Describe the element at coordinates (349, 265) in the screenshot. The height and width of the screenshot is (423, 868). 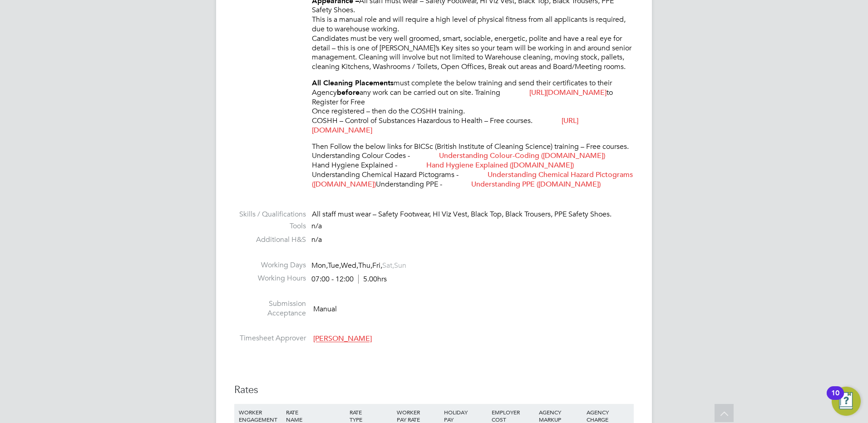
I see `span: Wed,` at that location.